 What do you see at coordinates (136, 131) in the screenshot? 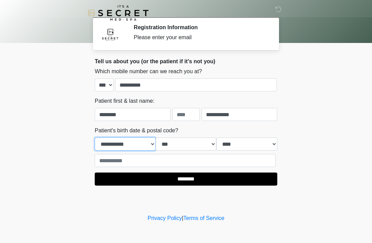
I see `label: Patient's birth date & postal code?` at bounding box center [136, 131].